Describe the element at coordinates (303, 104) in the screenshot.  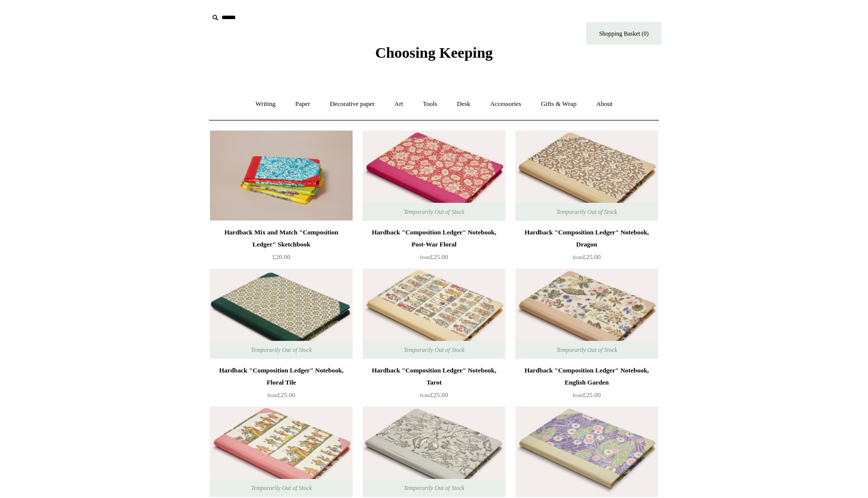
I see `a: Paper` at that location.